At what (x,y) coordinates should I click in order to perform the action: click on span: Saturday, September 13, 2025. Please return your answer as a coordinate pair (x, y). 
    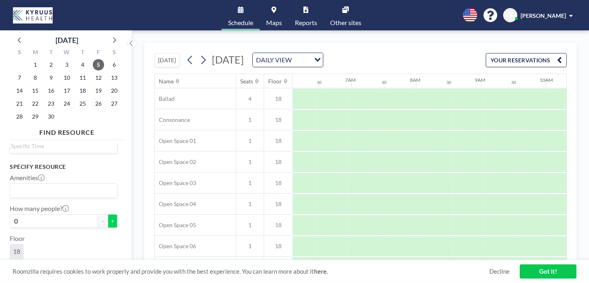
    Looking at the image, I should click on (114, 78).